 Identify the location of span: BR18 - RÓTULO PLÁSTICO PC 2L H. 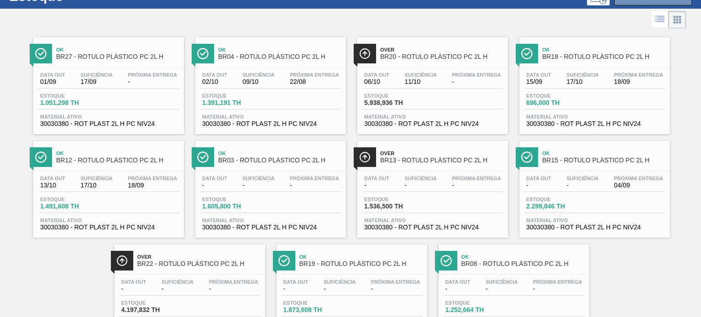
(603, 57).